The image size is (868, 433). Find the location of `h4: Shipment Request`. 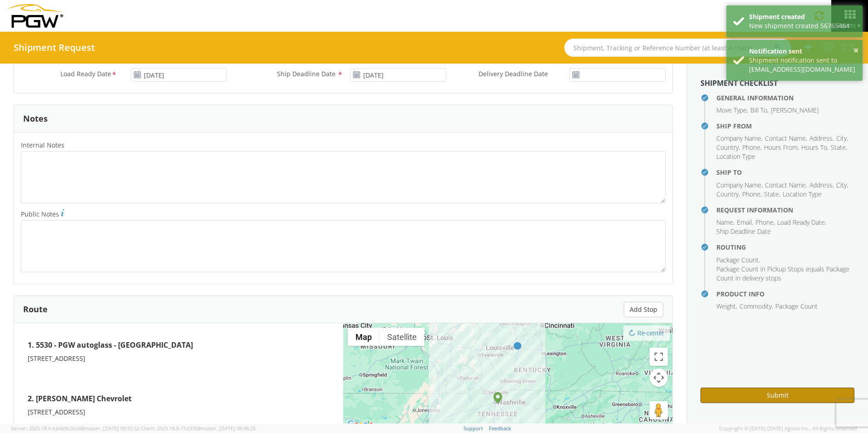

h4: Shipment Request is located at coordinates (54, 48).